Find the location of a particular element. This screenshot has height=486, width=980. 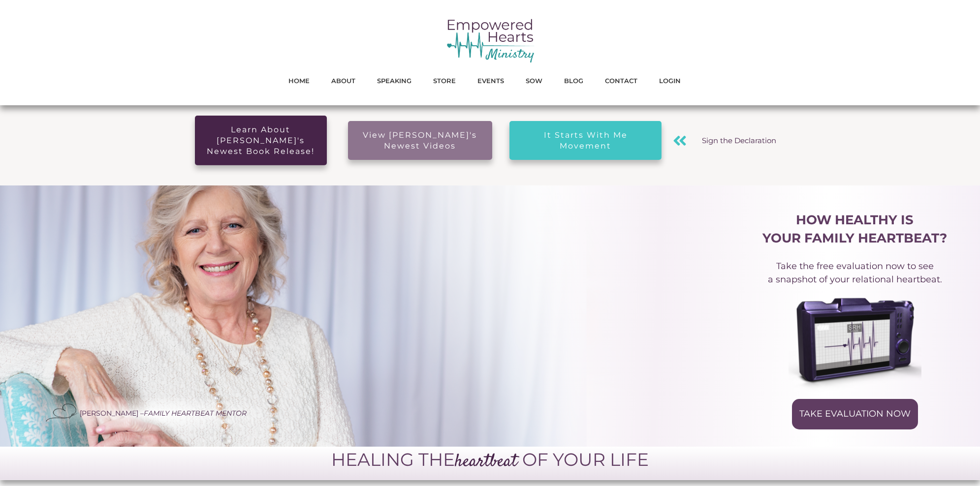

a: BLOG is located at coordinates (573, 81).